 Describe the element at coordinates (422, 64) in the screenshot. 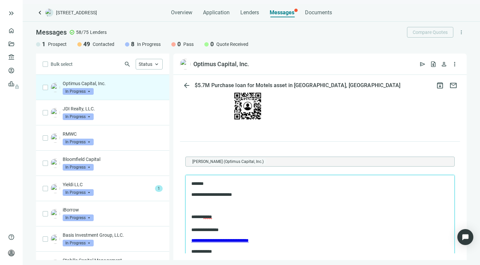

I see `button: send` at that location.